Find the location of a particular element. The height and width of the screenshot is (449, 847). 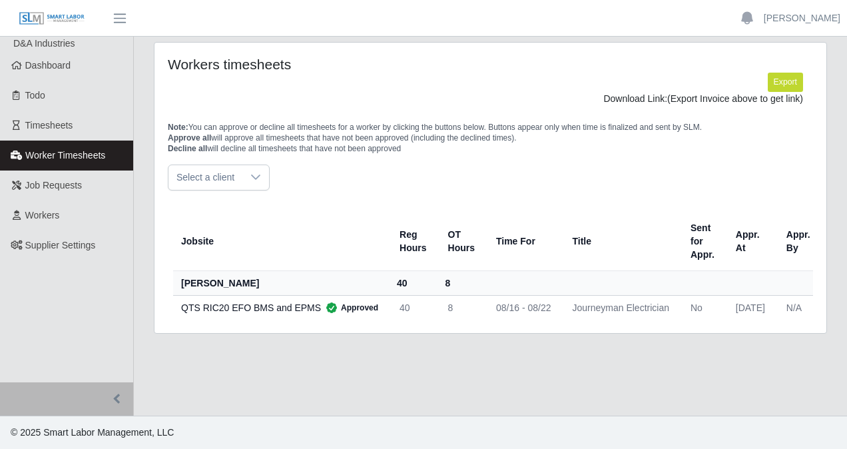

span: Approve all is located at coordinates (189, 138).